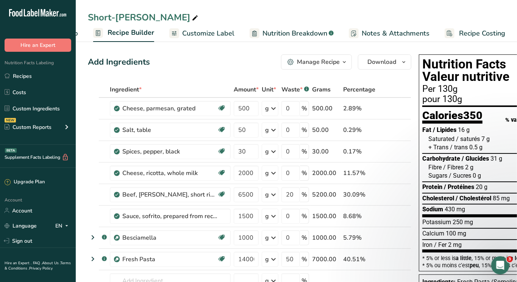  What do you see at coordinates (359, 217) in the screenshot?
I see `div: 8.68%` at bounding box center [359, 217].